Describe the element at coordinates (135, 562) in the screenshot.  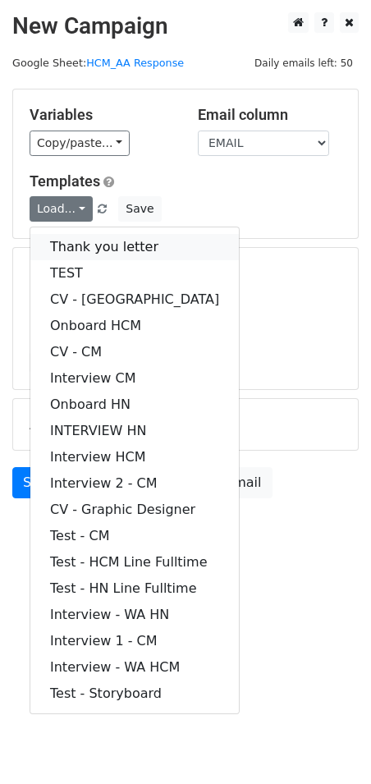
I see `a: Test - HCM Line Fulltime` at that location.